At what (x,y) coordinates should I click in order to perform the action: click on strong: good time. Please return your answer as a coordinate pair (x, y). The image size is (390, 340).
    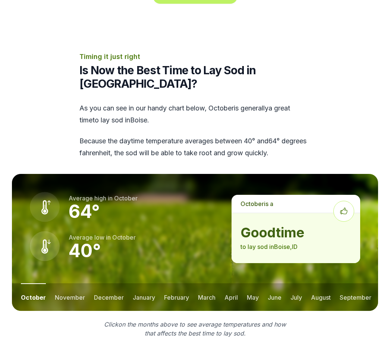
    Looking at the image, I should click on (296, 233).